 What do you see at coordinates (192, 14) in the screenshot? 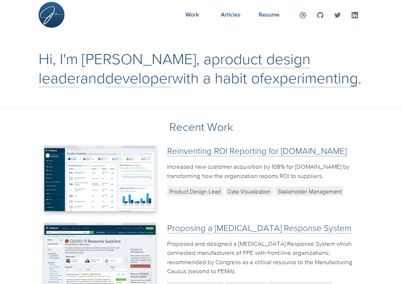
I see `span: Work` at bounding box center [192, 14].